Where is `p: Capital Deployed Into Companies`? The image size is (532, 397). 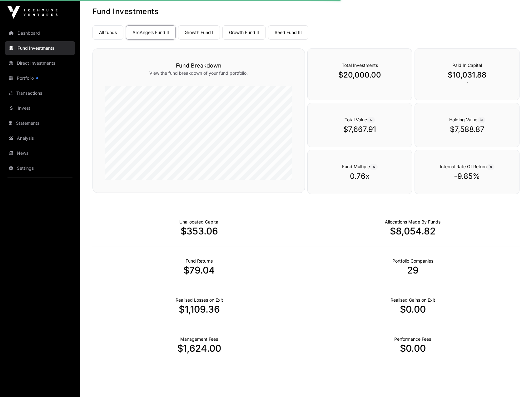
p: Capital Deployed Into Companies is located at coordinates (413, 222).